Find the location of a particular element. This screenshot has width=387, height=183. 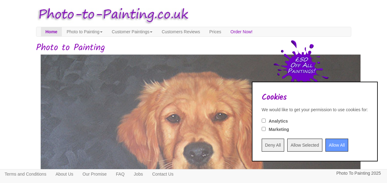

a: Order Now! is located at coordinates (241, 32).